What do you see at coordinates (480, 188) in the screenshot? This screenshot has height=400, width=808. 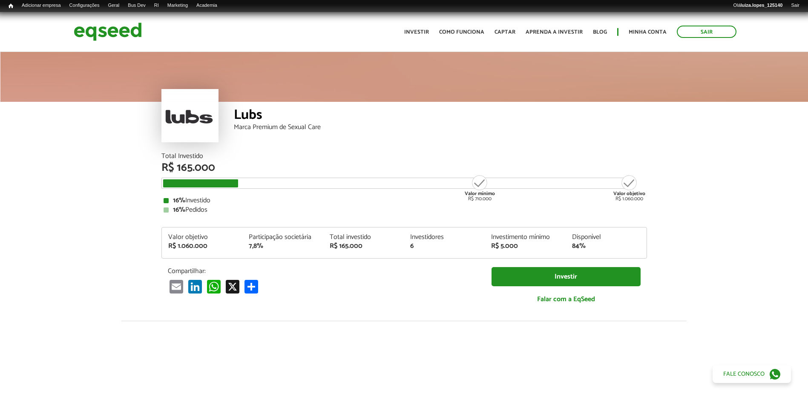 I see `div: R$ 710.000` at bounding box center [480, 188].